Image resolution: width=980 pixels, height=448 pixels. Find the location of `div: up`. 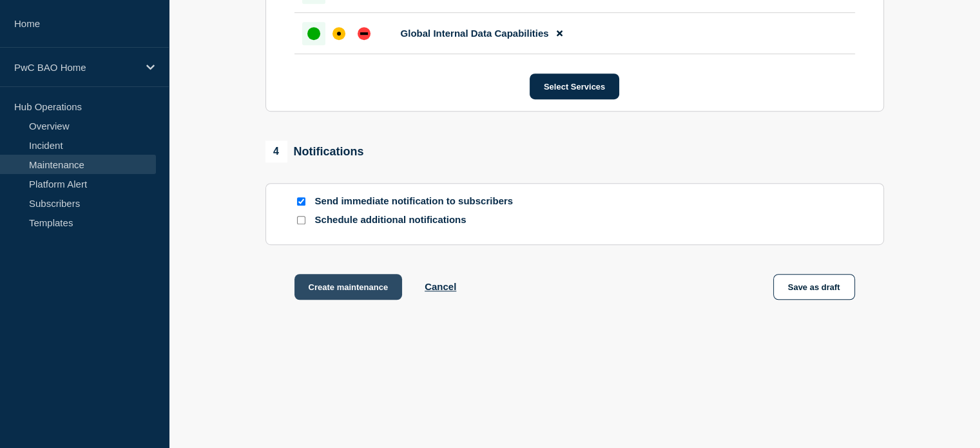

div: up is located at coordinates (314, 33).